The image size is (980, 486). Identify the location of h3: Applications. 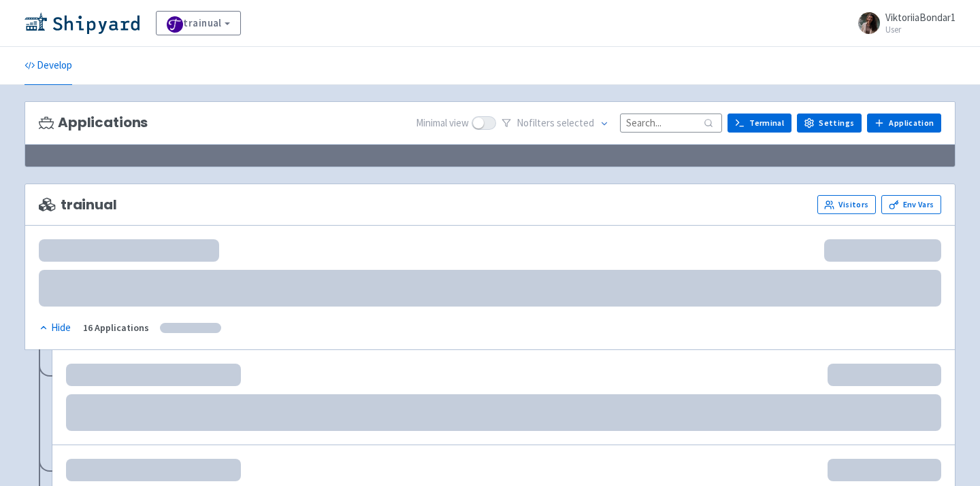
(94, 122).